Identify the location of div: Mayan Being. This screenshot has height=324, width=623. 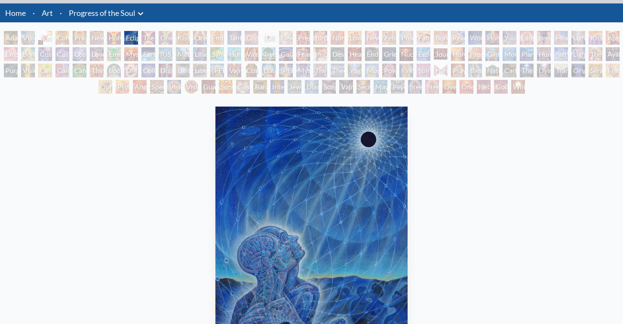
(381, 87).